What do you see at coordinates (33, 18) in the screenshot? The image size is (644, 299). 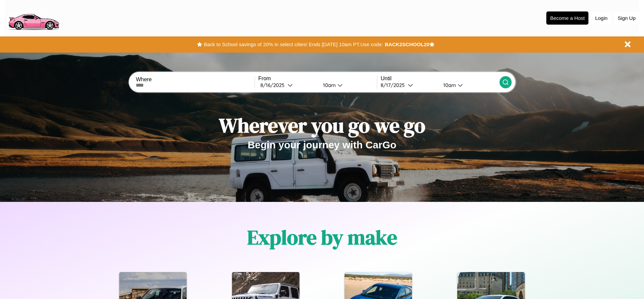 I see `img: logo` at bounding box center [33, 18].